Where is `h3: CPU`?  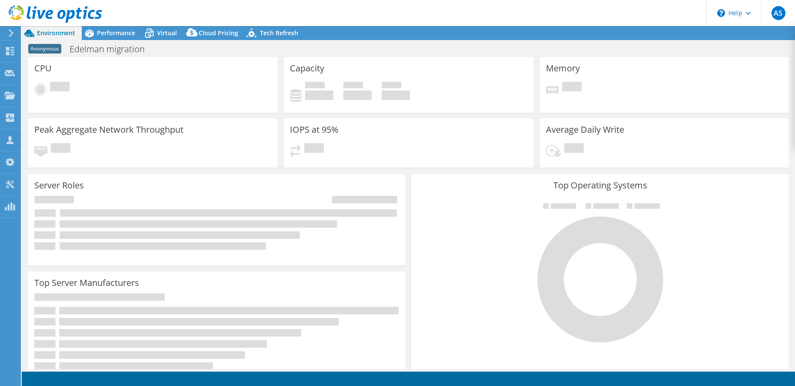
h3: CPU is located at coordinates (43, 68).